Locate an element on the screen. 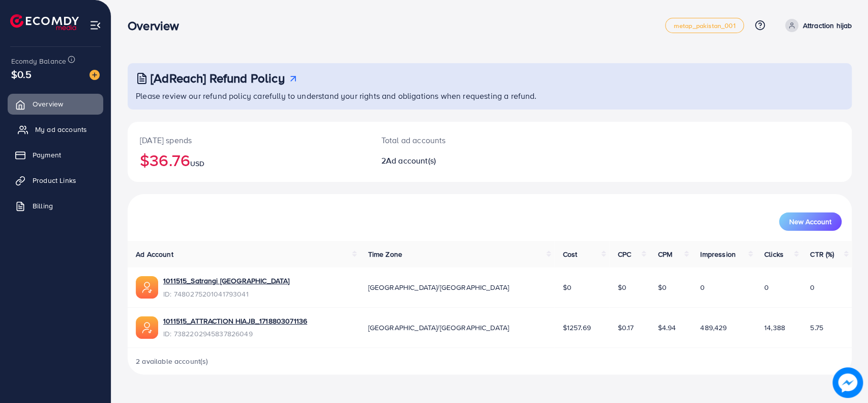 The image size is (868, 403). span: 14,388 is located at coordinates (775, 327).